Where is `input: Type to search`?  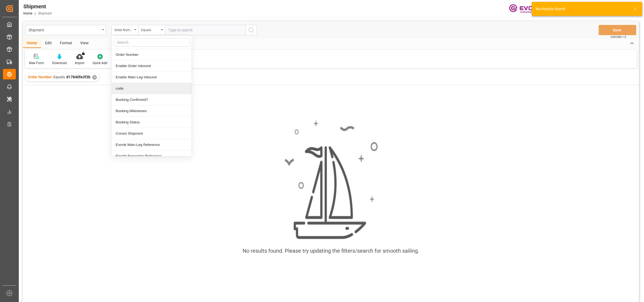
input: Type to search is located at coordinates (205, 30).